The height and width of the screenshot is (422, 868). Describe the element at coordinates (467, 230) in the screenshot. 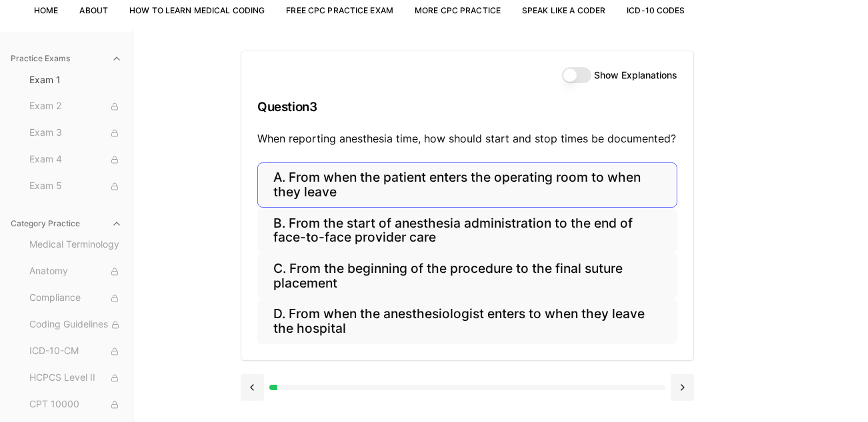

I see `button: B. From the start of anesthesia administration to the end of face-to-face provider care` at that location.